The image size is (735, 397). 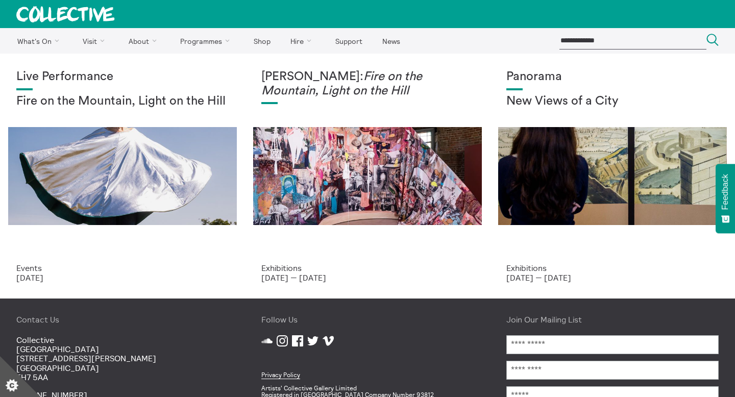 What do you see at coordinates (303, 41) in the screenshot?
I see `a: Hire` at bounding box center [303, 41].